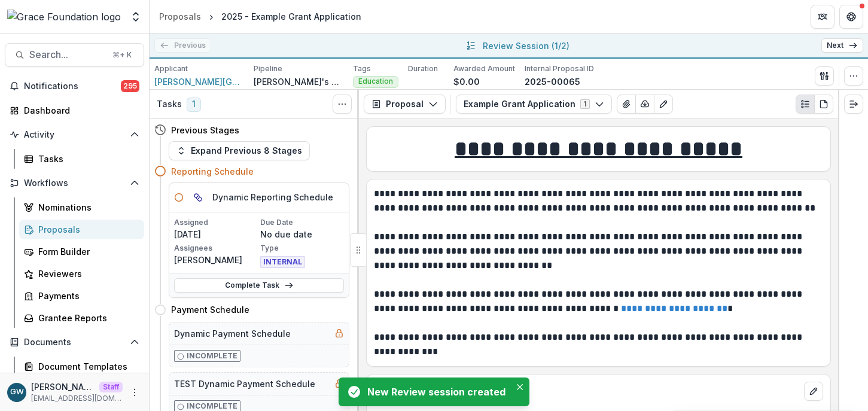  Describe the element at coordinates (64, 16) in the screenshot. I see `img: Grace Foundation logo` at that location.